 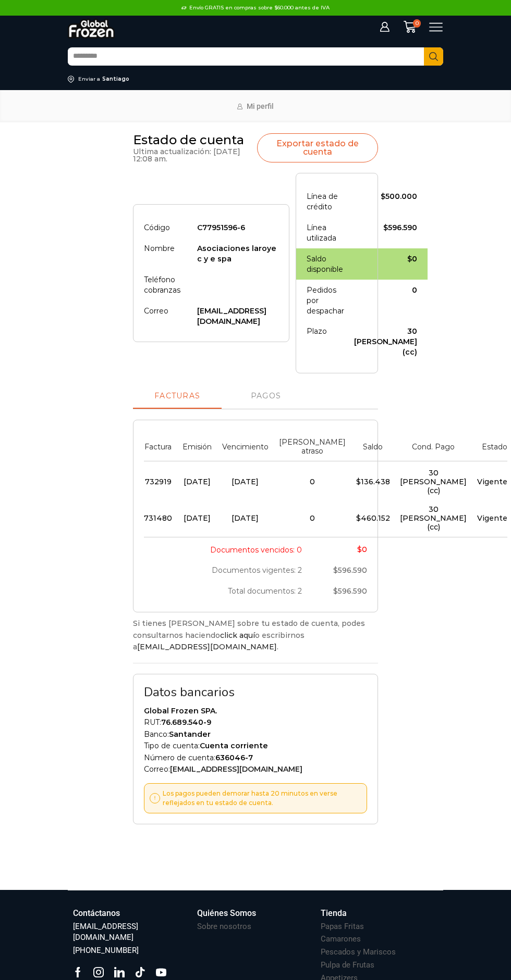 What do you see at coordinates (233, 746) in the screenshot?
I see `strong: Cuenta corriente` at bounding box center [233, 746].